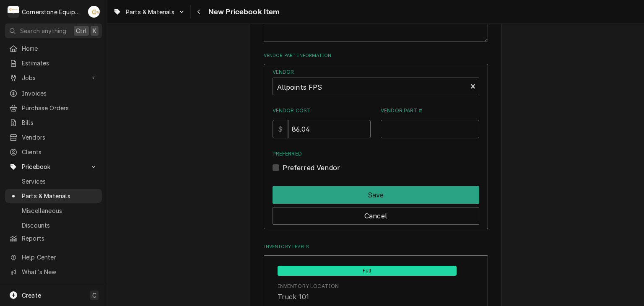 The height and width of the screenshot is (306, 644). Describe the element at coordinates (53, 77) in the screenshot. I see `a: Go to Jobs` at that location.